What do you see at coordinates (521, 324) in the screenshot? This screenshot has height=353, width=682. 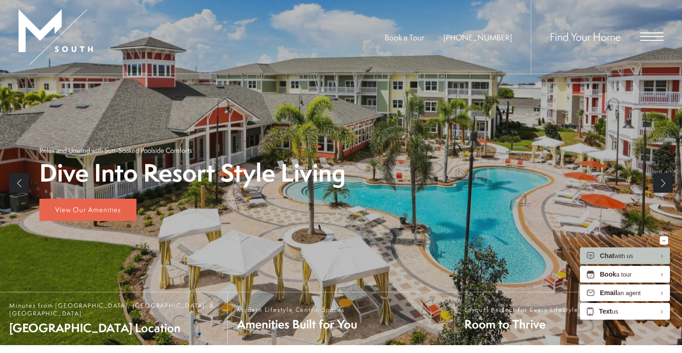 I see `span: Room to Thrive` at bounding box center [521, 324].